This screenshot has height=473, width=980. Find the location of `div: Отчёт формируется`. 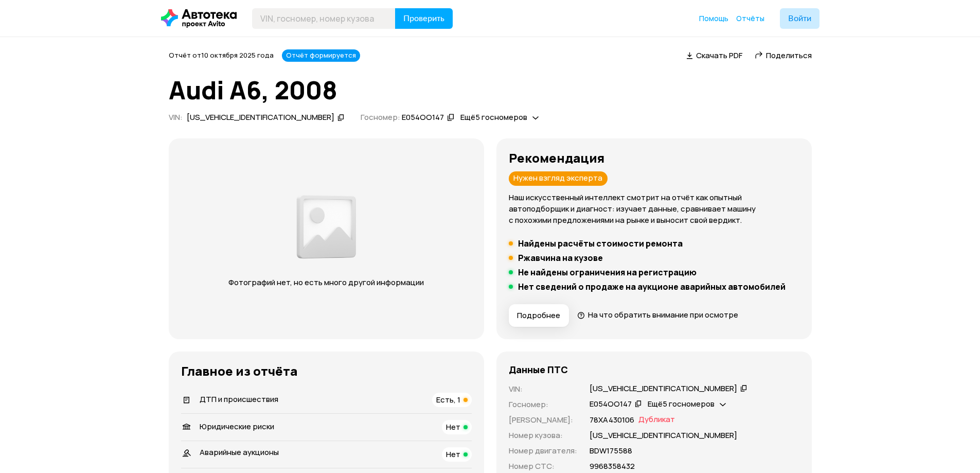

div: Отчёт формируется is located at coordinates (321, 56).